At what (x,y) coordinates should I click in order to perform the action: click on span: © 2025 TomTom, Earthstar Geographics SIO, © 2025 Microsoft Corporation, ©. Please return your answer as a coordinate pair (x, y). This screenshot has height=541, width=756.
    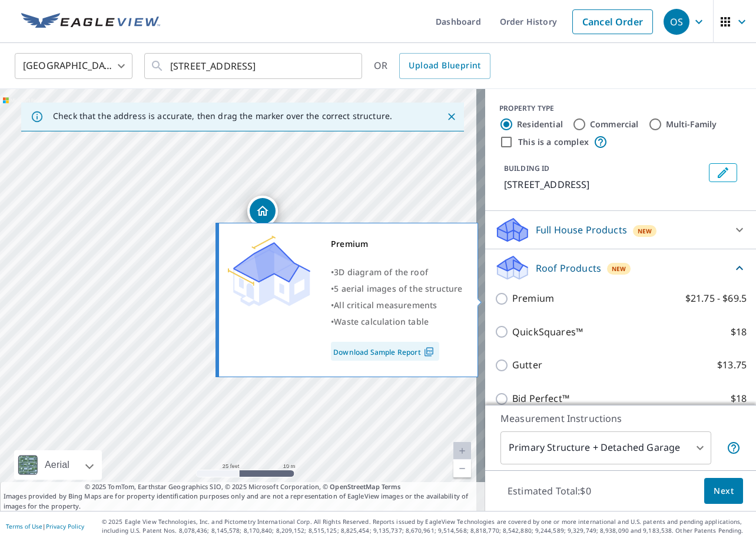
    Looking at the image, I should click on (242, 487).